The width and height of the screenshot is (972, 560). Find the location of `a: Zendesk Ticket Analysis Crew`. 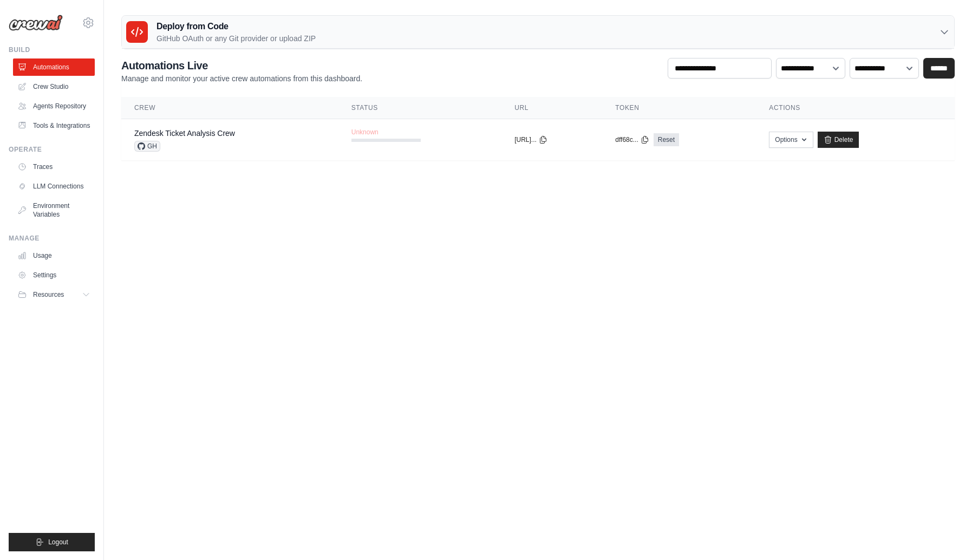

a: Zendesk Ticket Analysis Crew is located at coordinates (185, 133).